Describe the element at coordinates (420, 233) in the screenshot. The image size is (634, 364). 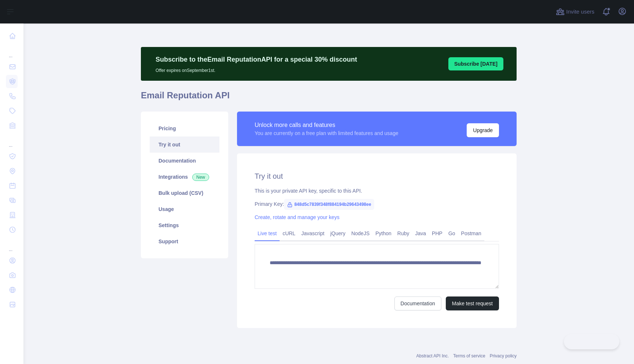
I see `a: Java` at that location.